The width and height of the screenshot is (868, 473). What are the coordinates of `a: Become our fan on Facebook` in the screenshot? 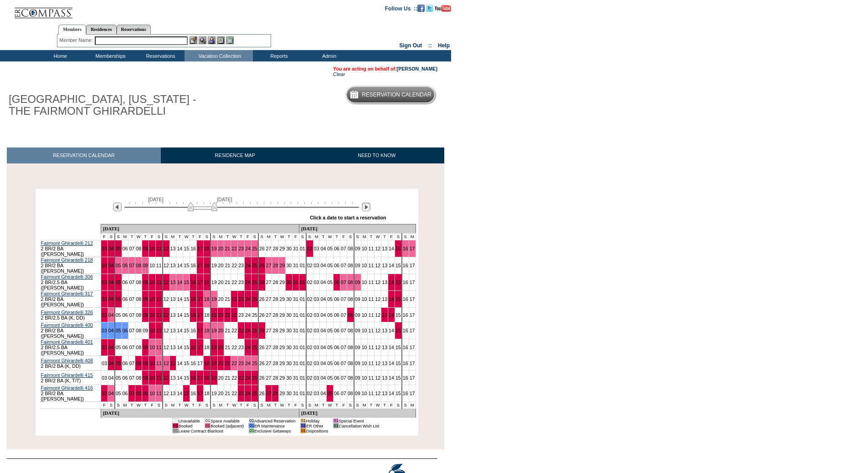 It's located at (421, 8).